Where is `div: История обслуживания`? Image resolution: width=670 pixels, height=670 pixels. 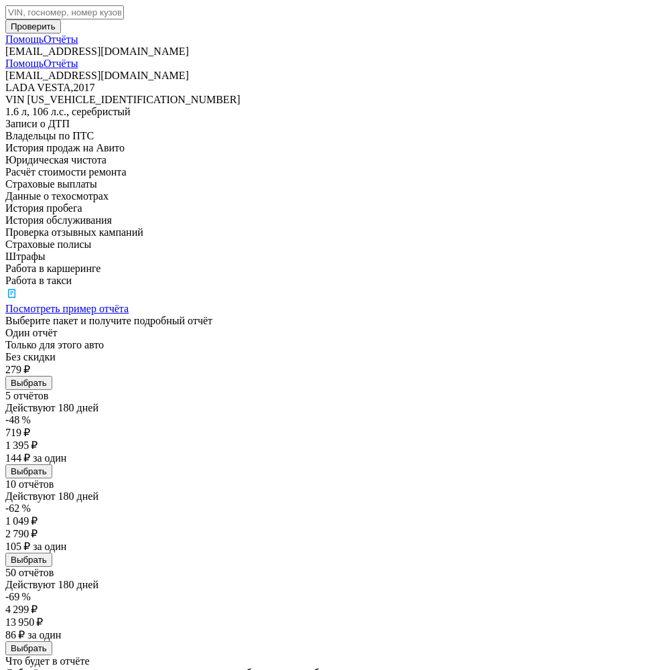
div: История обслуживания is located at coordinates (335, 221).